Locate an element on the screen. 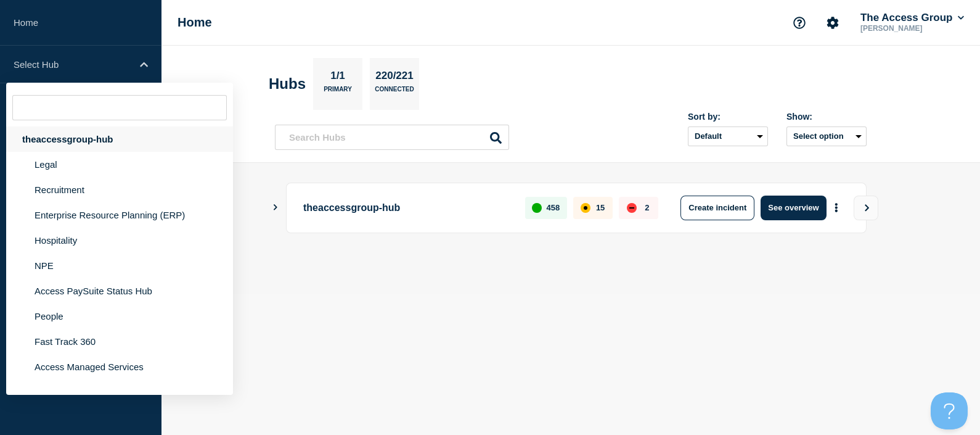  li: Recruitment is located at coordinates (120, 189).